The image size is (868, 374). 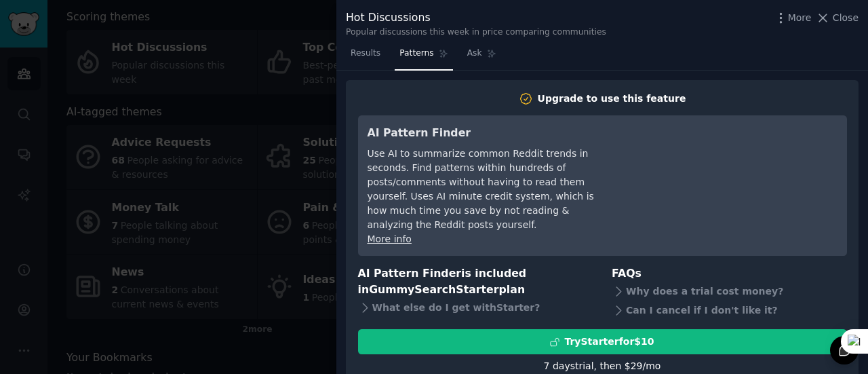 What do you see at coordinates (423, 56) in the screenshot?
I see `a: Patterns` at bounding box center [423, 56].